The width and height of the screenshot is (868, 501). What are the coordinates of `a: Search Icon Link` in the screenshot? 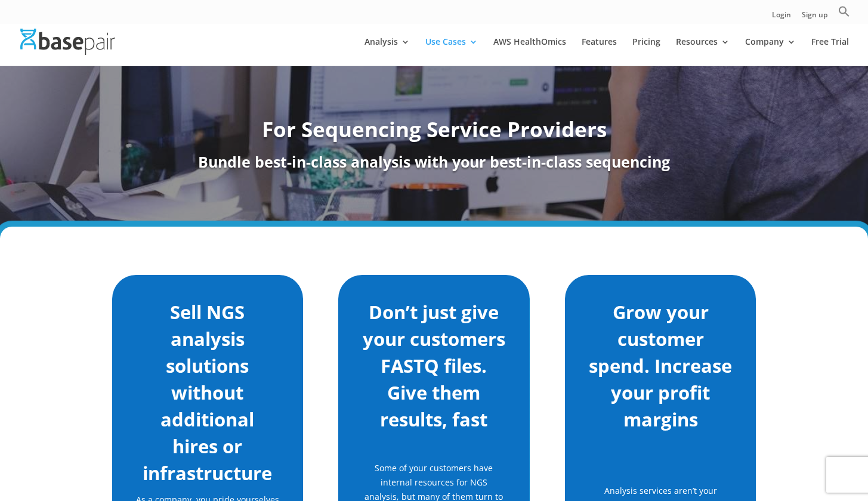 It's located at (844, 14).